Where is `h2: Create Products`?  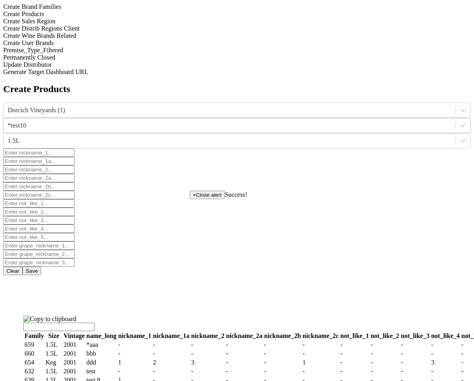 h2: Create Products is located at coordinates (237, 89).